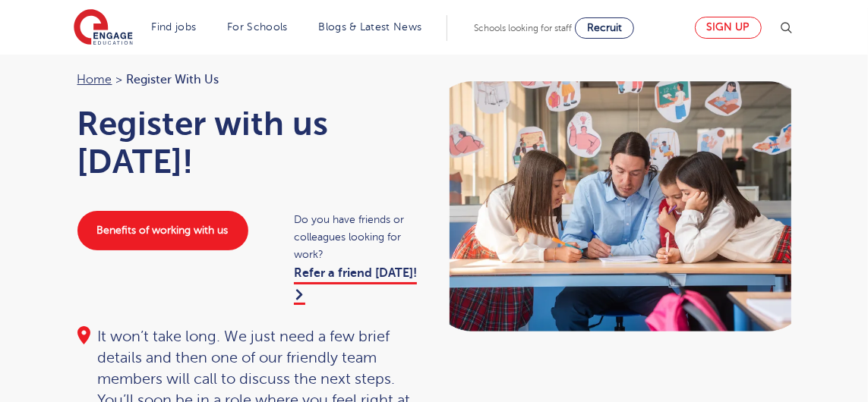 The height and width of the screenshot is (402, 868). Describe the element at coordinates (173, 79) in the screenshot. I see `span: Register with us` at that location.